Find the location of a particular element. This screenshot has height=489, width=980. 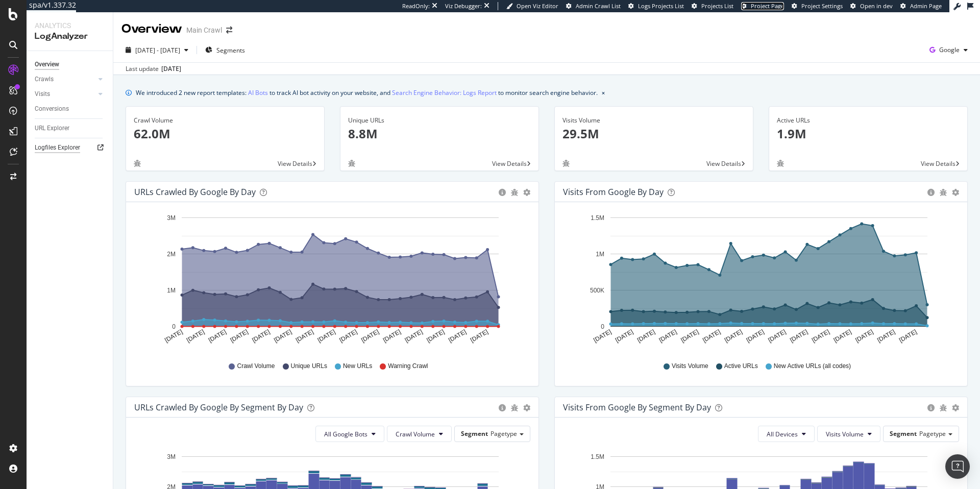

a: URL Explorer is located at coordinates (69, 128).